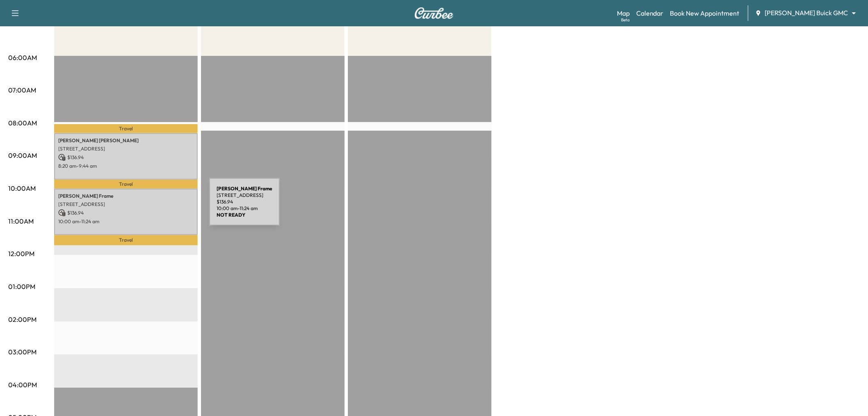 This screenshot has height=416, width=868. Describe the element at coordinates (623, 13) in the screenshot. I see `a: MapBeta` at that location.